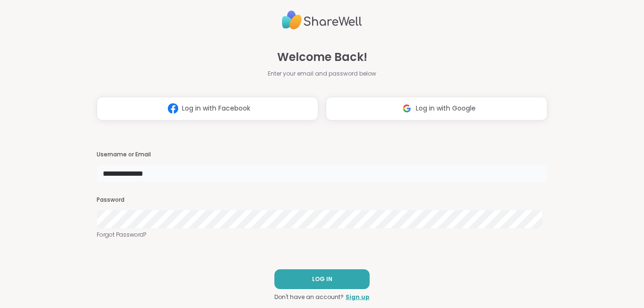 This screenshot has width=644, height=308. What do you see at coordinates (437, 109) in the screenshot?
I see `button: Log in with Google` at bounding box center [437, 109].